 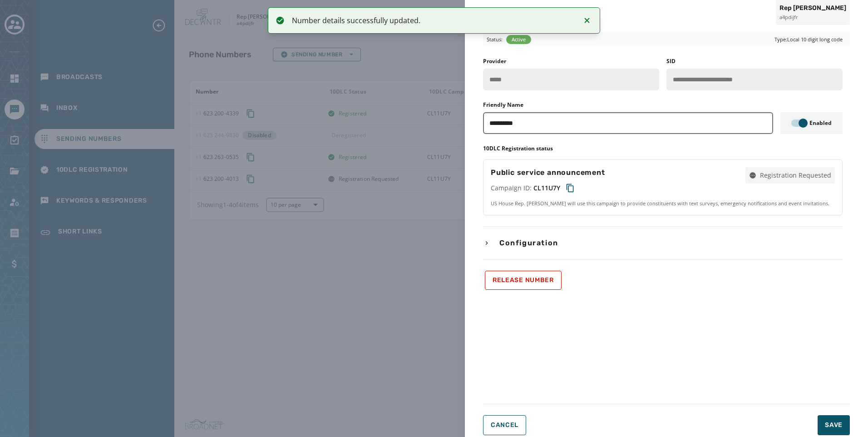 I want to click on button: Save, so click(x=834, y=425).